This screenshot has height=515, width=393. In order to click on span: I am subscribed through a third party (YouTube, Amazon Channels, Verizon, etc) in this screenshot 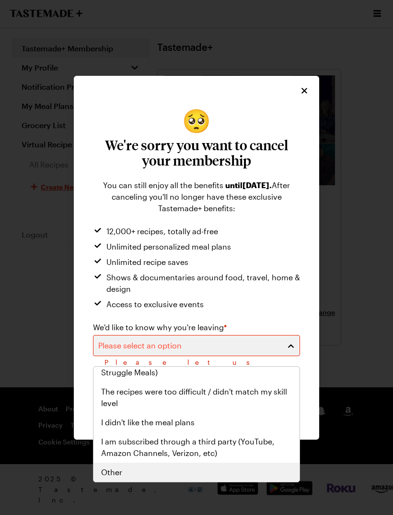, I will do `click(197, 447)`.